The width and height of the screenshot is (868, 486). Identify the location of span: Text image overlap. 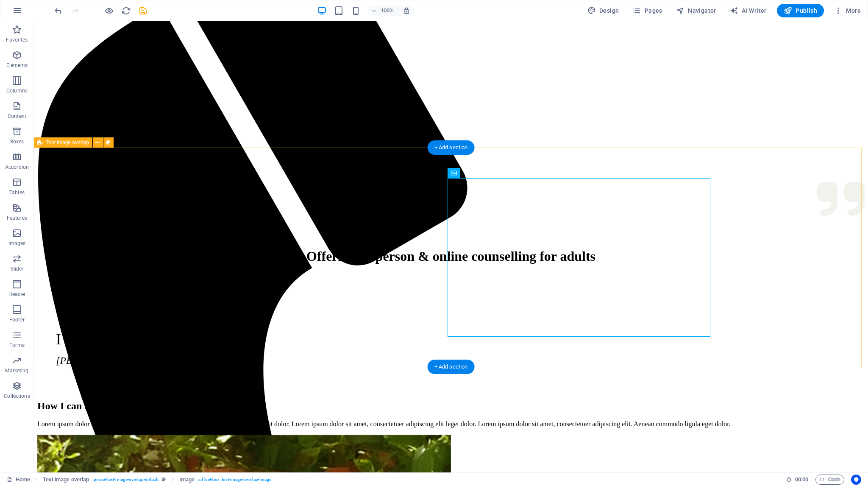
(67, 142).